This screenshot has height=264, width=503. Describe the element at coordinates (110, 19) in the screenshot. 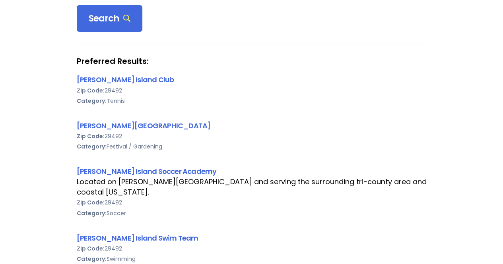

I see `span: Search` at that location.